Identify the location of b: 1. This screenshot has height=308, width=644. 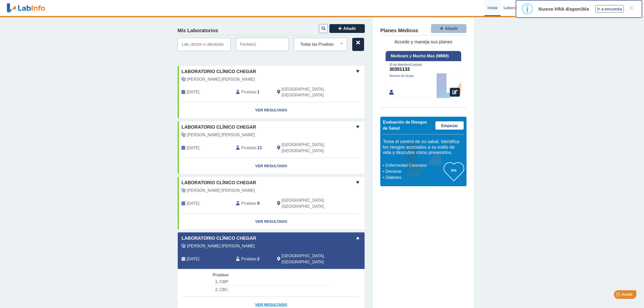
(259, 92).